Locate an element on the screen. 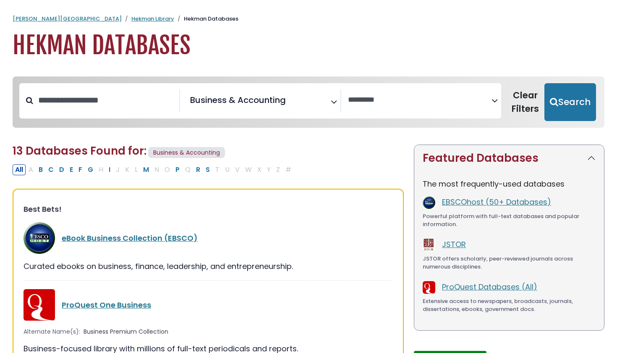  div: JSTOR offers scholarly, peer-reviewed journals across numerous disciplines. is located at coordinates (509, 262).